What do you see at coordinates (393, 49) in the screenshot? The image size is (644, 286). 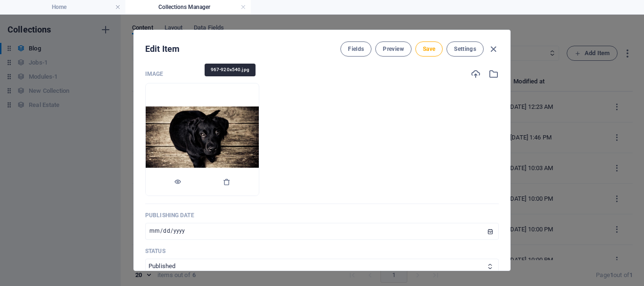 I see `button: Preview` at bounding box center [393, 49].